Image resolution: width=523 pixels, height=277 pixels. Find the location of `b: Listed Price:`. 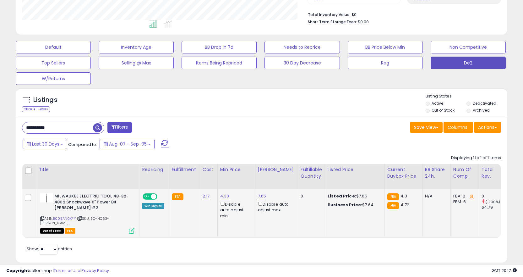

b: Listed Price: is located at coordinates (342, 196).